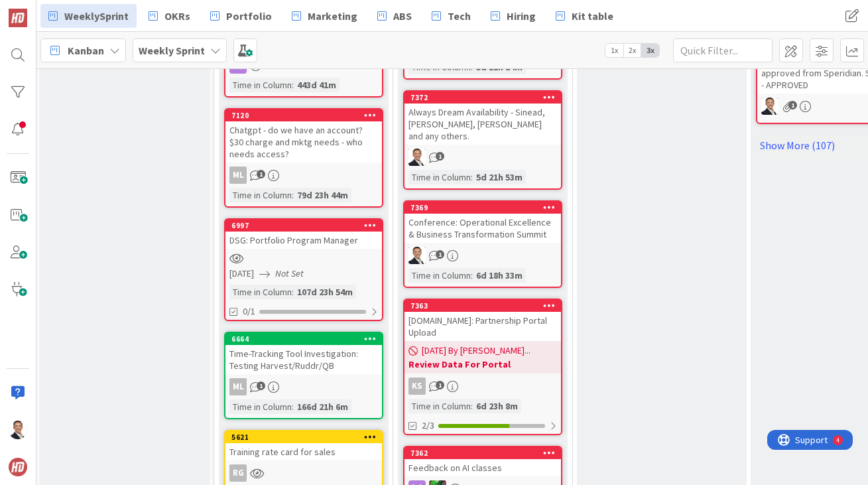  What do you see at coordinates (304, 354) in the screenshot?
I see `div: 6664Time-Tracking Tool Investigation: Testing Harvest/Ruddr/QB` at bounding box center [304, 354].